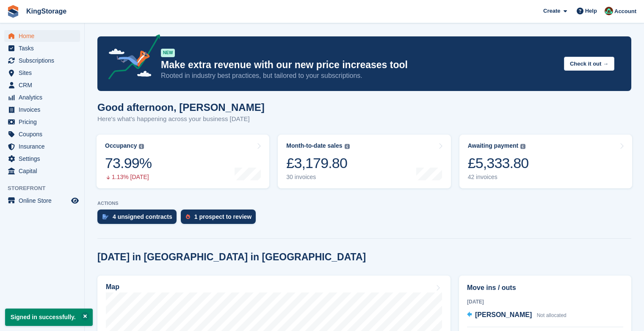  What do you see at coordinates (546, 161) in the screenshot?
I see `a: Awaiting payment £5,333.80 42 invoices` at bounding box center [546, 161].